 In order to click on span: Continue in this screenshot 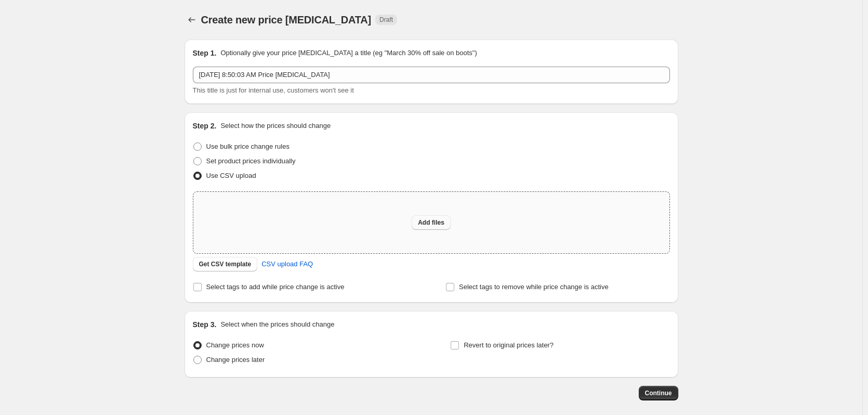, I will do `click(658, 394)`.